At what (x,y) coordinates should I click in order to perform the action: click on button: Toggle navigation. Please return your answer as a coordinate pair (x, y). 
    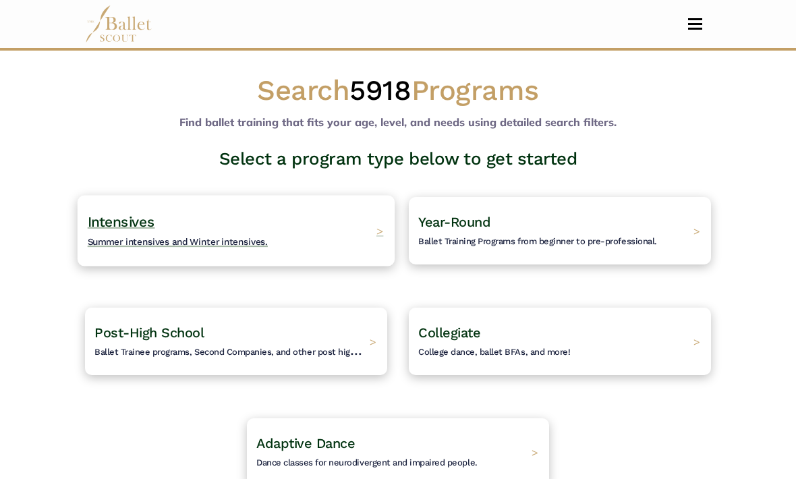
    Looking at the image, I should click on (695, 24).